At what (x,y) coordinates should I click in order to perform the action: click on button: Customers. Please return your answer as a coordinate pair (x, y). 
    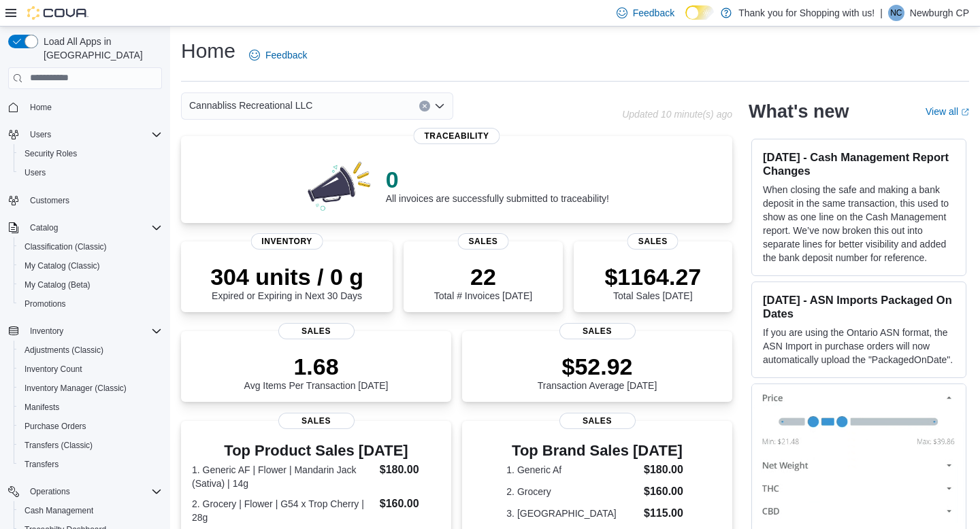
    Looking at the image, I should click on (85, 200).